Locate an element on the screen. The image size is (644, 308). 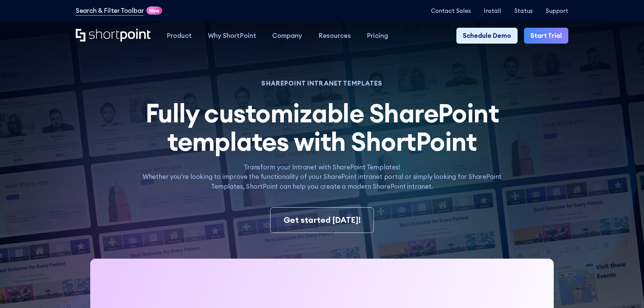
a: Start Trial is located at coordinates (546, 36).